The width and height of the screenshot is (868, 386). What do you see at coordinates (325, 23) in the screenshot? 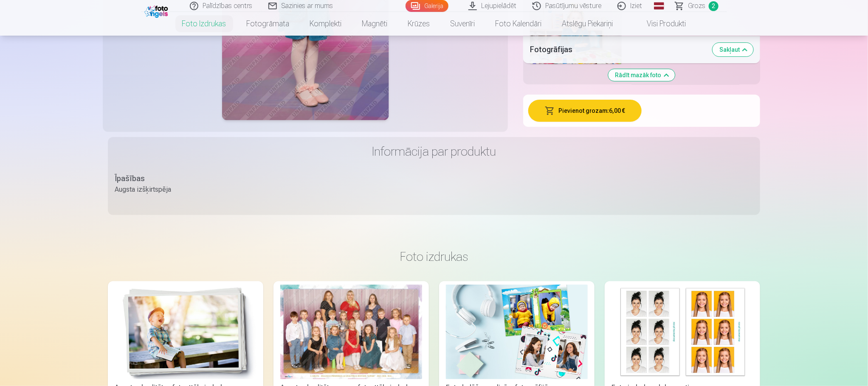
I see `a: Komplekti` at bounding box center [325, 23].